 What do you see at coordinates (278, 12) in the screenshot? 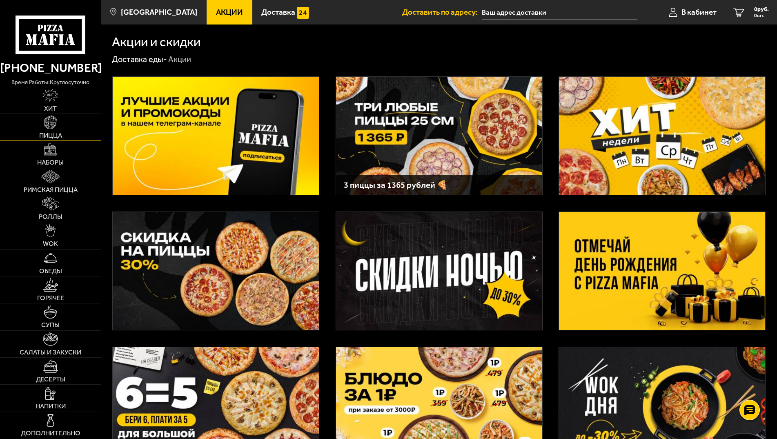
I see `span: Доставка` at bounding box center [278, 12].